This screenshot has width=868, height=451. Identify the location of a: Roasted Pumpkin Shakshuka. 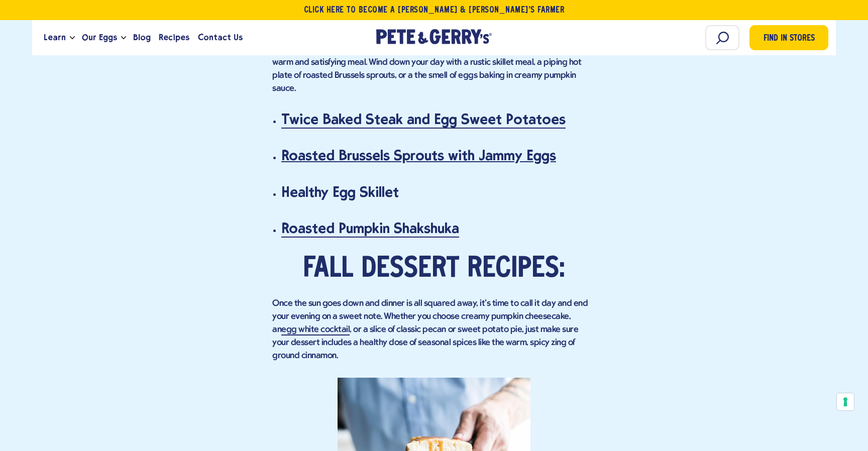
(370, 229).